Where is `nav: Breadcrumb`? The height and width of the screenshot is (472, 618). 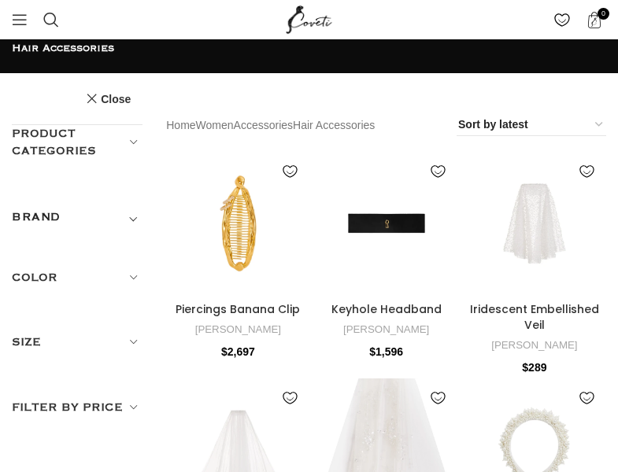 nav: Breadcrumb is located at coordinates (270, 125).